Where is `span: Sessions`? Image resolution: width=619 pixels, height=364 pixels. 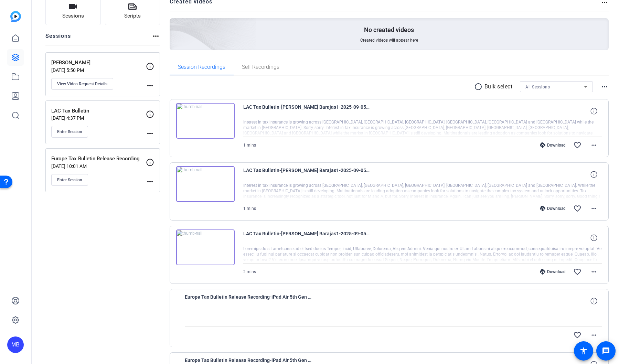 span: Sessions is located at coordinates (73, 16).